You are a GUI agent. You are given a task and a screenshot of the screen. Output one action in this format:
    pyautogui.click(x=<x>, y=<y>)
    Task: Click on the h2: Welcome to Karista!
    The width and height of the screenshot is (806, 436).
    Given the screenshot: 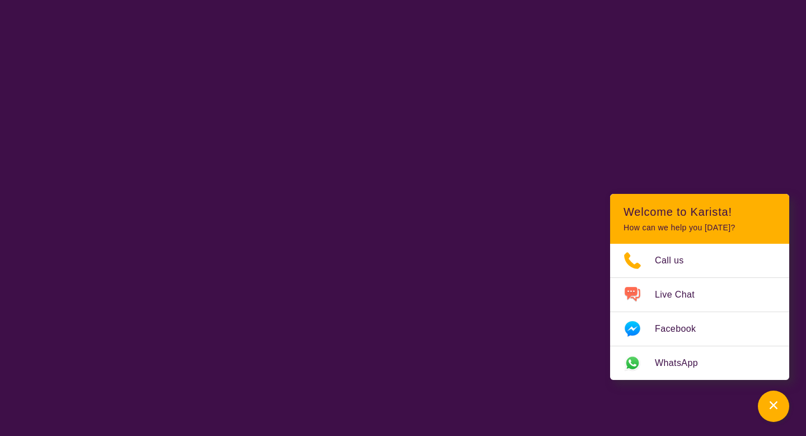 What is the action you would take?
    pyautogui.click(x=700, y=212)
    